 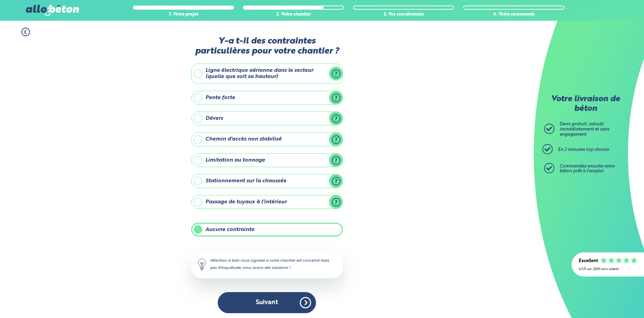 What do you see at coordinates (267, 264) in the screenshot?
I see `div: Attention à bien nous signaler si votre chantier est concerné mais pas d'inquiétude, nous avons d...` at bounding box center [267, 264].